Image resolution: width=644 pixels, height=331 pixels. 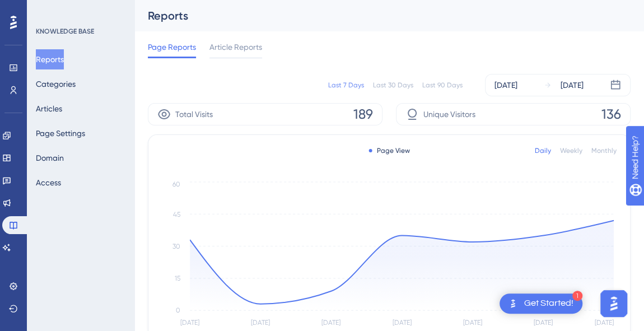 I want to click on div: Weekly, so click(x=571, y=151).